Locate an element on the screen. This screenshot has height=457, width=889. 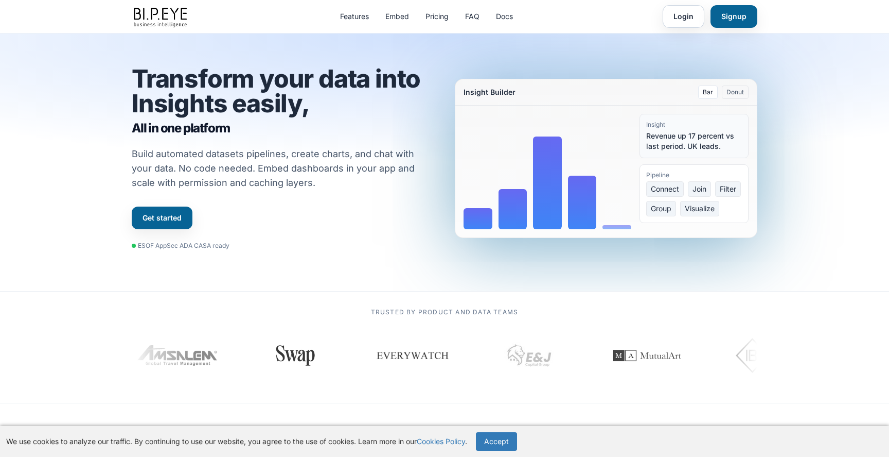
div: Pipeline is located at coordinates (694, 175).